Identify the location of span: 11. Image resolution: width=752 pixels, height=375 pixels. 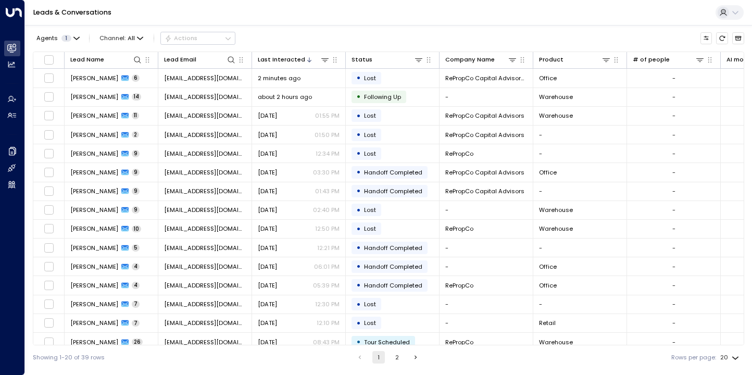
(135, 116).